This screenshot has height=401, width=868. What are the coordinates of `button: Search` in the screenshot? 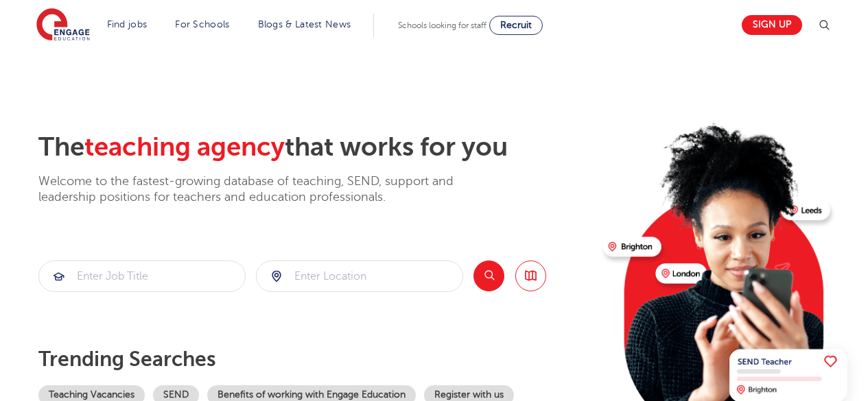 It's located at (489, 276).